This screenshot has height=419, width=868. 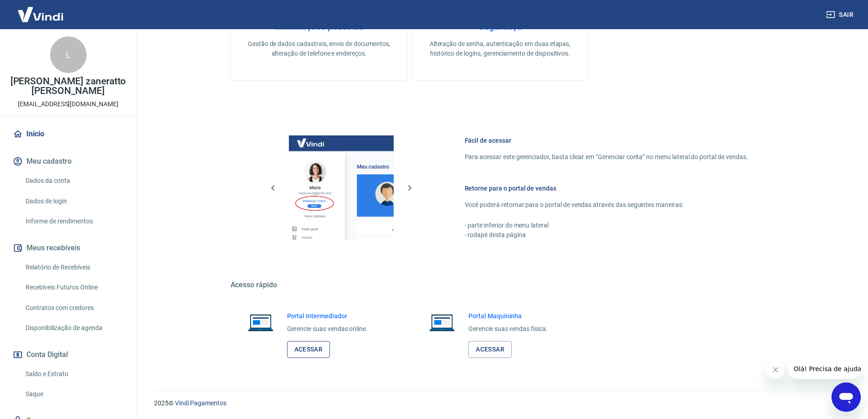 I want to click on a: Saldo e Extrato, so click(x=74, y=373).